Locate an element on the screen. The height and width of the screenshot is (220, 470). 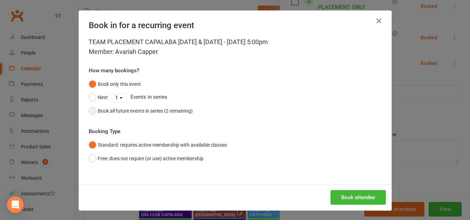
button: Book all future events in series (2 remaining) is located at coordinates (141, 111).